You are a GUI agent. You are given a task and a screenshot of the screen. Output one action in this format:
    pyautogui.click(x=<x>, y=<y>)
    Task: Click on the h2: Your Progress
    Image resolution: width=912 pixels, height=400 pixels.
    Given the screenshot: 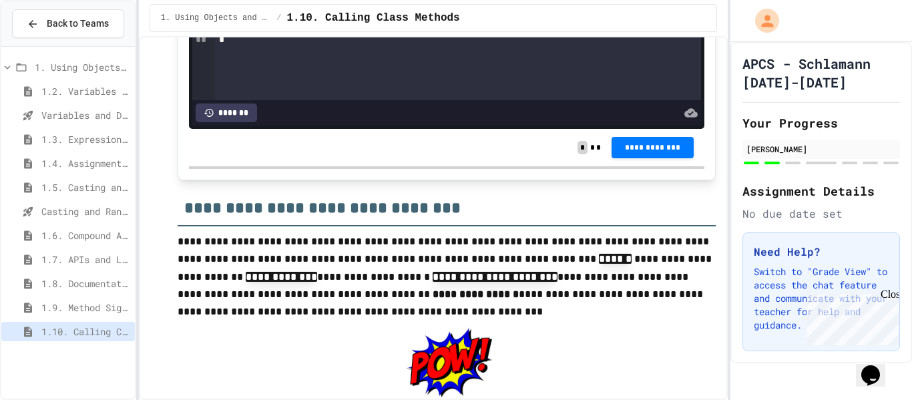 What is the action you would take?
    pyautogui.click(x=822, y=123)
    